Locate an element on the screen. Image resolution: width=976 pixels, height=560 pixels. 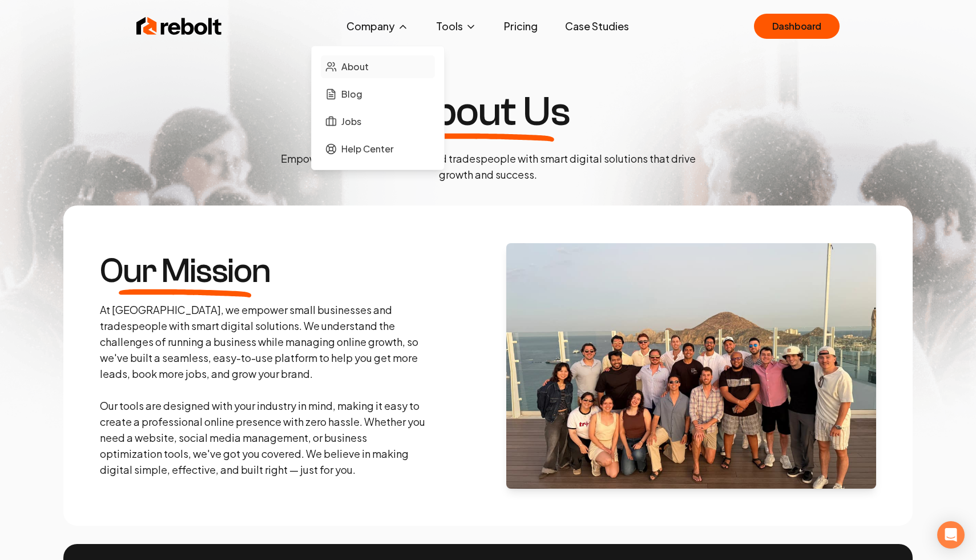
a: Blog is located at coordinates (378, 94).